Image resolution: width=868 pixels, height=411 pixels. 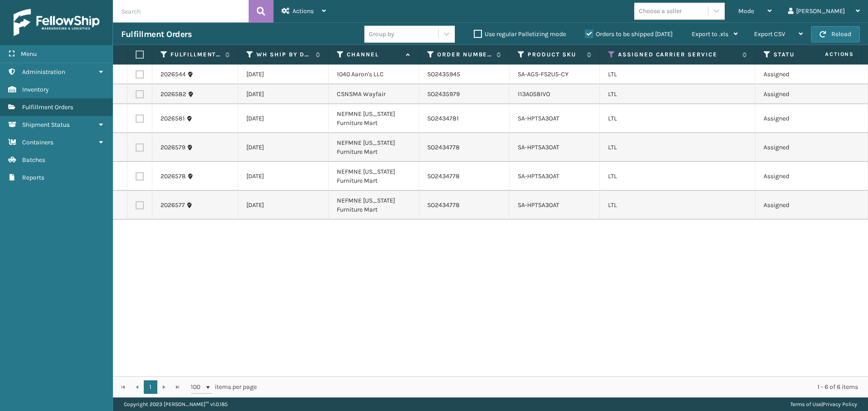 What do you see at coordinates (677, 55) in the screenshot?
I see `label: Assigned Carrier Service` at bounding box center [677, 55].